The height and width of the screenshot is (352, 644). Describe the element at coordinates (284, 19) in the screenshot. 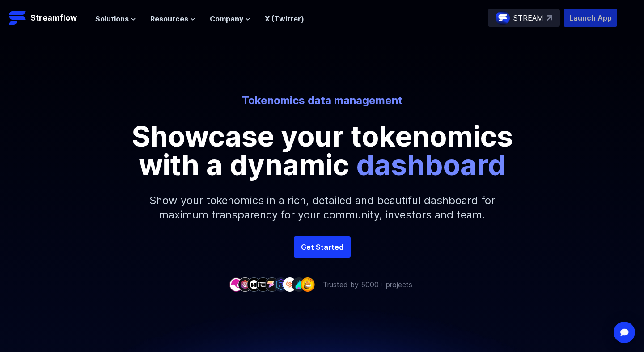

I see `a: X (Twitter)` at that location.